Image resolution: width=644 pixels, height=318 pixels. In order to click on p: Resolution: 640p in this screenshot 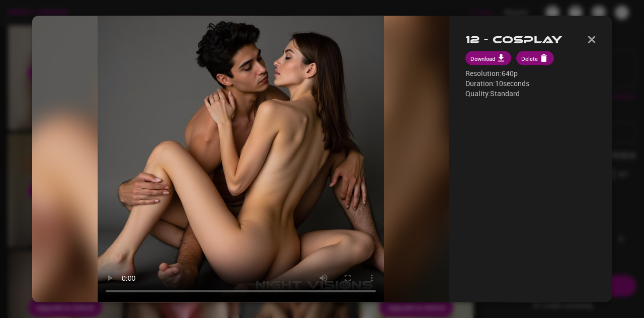, I will do `click(531, 73)`.